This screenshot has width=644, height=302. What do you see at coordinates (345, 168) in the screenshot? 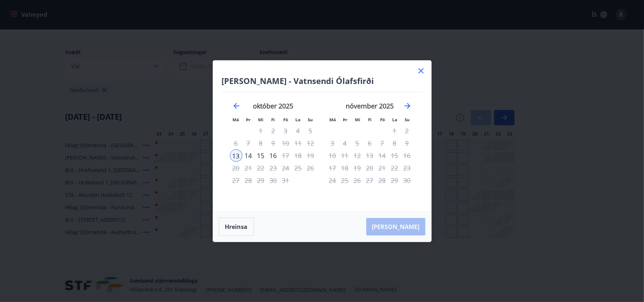
I see `td: Not available. þriðjudagur, 18. nóvember 2025` at bounding box center [345, 168].